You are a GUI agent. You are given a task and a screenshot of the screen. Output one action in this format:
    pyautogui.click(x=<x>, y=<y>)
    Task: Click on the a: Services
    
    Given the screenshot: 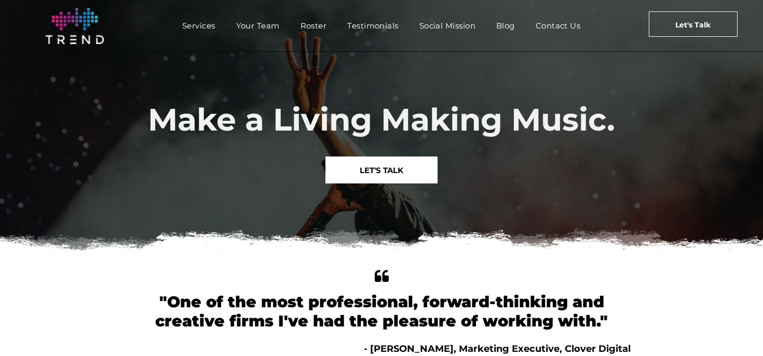 What is the action you would take?
    pyautogui.click(x=199, y=25)
    